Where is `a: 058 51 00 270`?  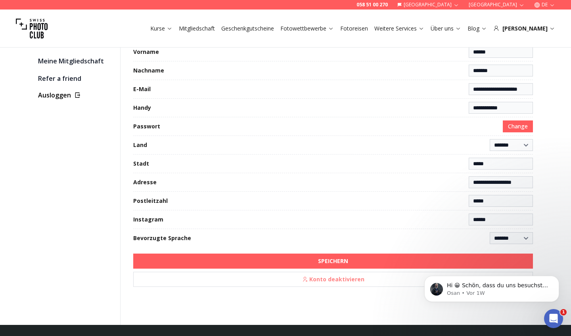
a: 058 51 00 270 is located at coordinates (372, 5).